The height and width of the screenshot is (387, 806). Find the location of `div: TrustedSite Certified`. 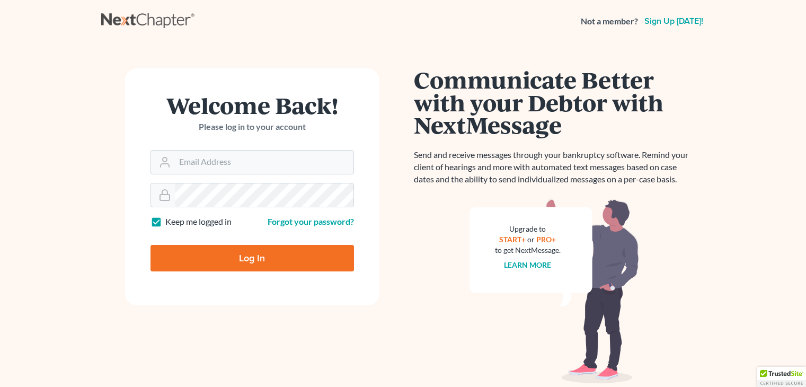

div: TrustedSite Certified is located at coordinates (781, 377).